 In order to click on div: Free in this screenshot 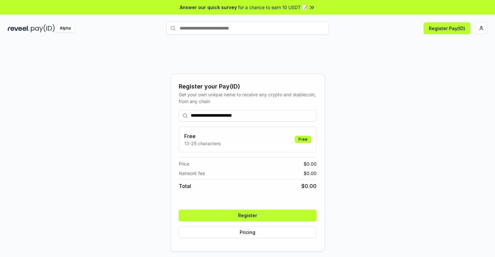, I will do `click(303, 140)`.